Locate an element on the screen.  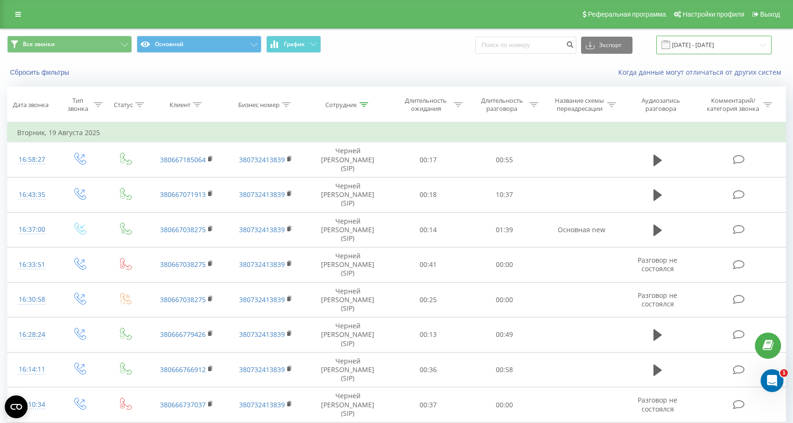
div: Тип звонка is located at coordinates (78, 105).